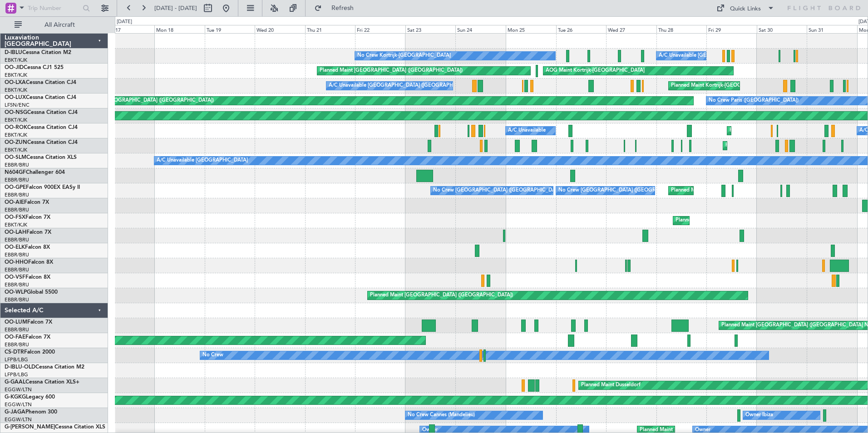  Describe the element at coordinates (15, 382) in the screenshot. I see `span: G-GAAL` at that location.